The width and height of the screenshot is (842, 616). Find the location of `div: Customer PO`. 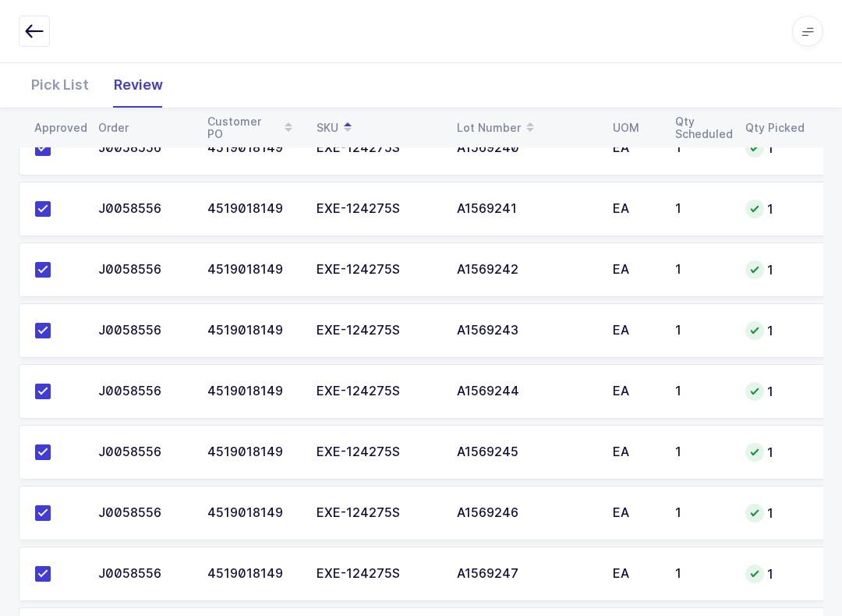

div: Customer PO is located at coordinates (252, 128).